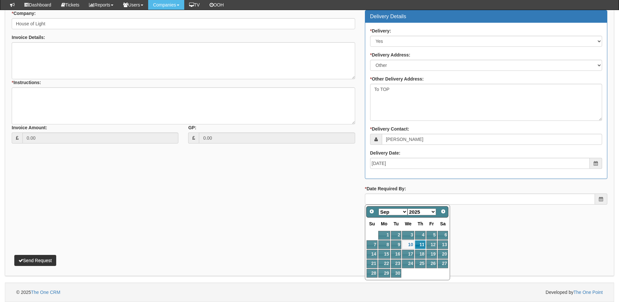 Image resolution: width=619 pixels, height=302 pixels. What do you see at coordinates (397, 79) in the screenshot?
I see `label: Other Delivery Address:` at bounding box center [397, 79].